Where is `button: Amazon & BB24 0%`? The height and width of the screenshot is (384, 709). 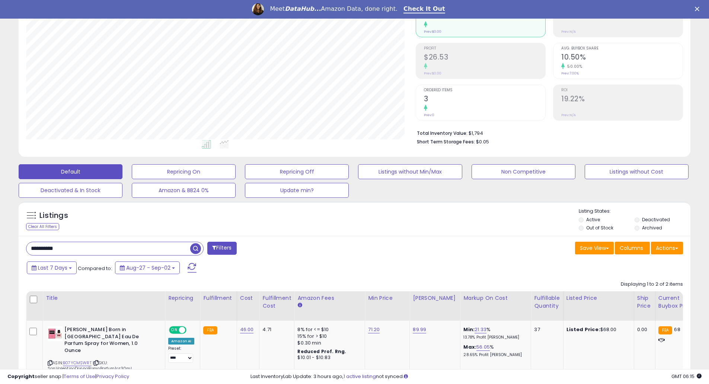
button: Amazon & BB24 0% is located at coordinates (184, 190).